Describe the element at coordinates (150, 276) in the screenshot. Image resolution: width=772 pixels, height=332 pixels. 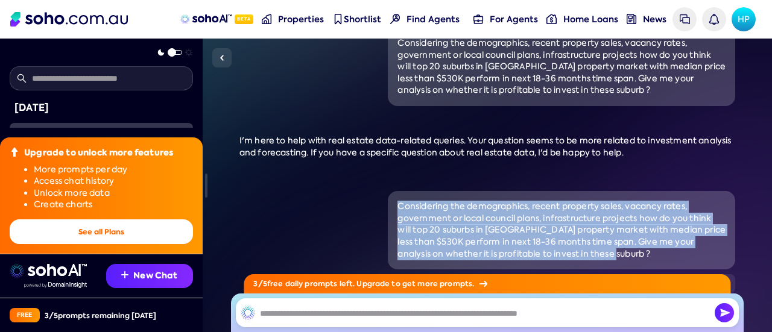
I see `button: New Chat` at that location.